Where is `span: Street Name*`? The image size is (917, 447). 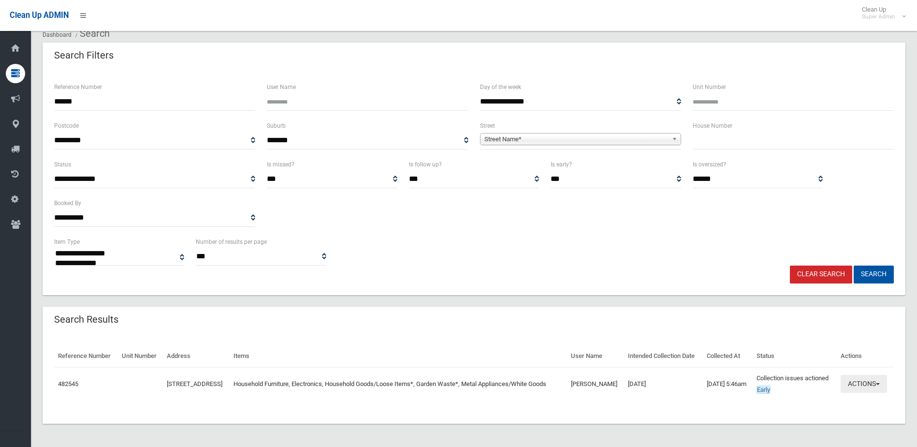 span: Street Name* is located at coordinates (576, 139).